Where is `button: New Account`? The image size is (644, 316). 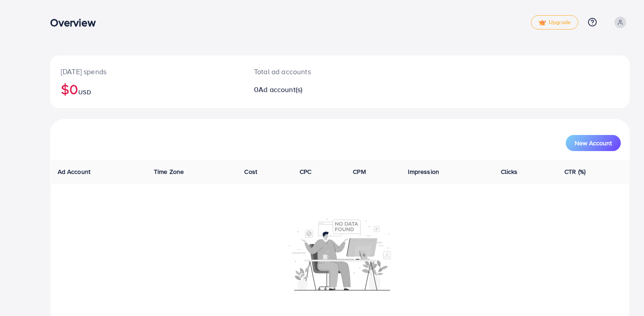 button: New Account is located at coordinates (593, 143).